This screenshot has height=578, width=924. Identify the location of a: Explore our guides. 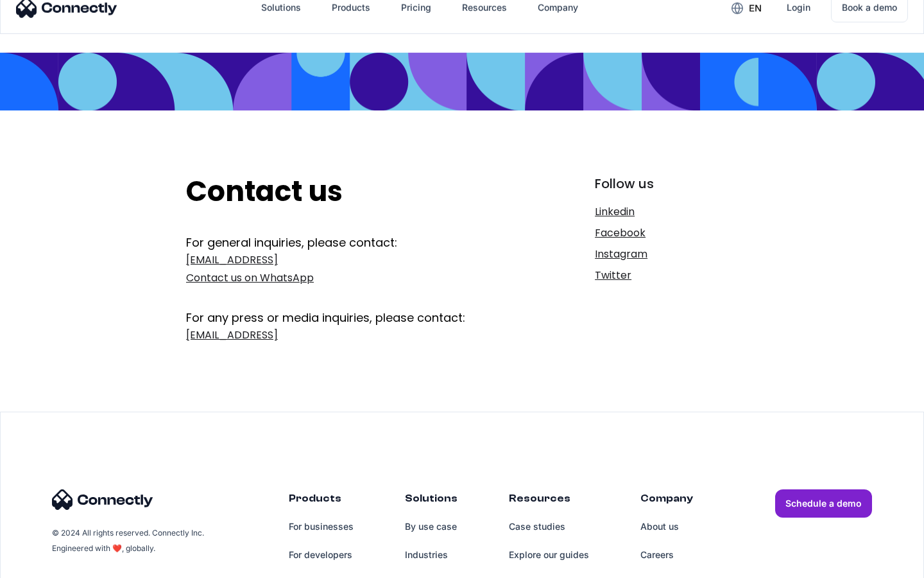
(548, 555).